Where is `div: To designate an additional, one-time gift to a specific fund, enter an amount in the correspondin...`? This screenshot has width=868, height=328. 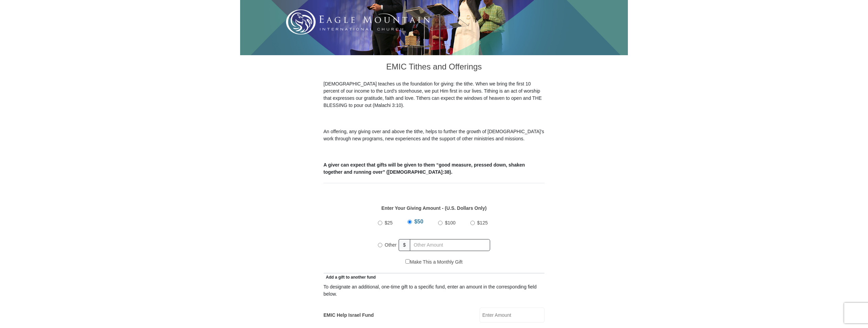 div: To designate an additional, one-time gift to a specific fund, enter an amount in the correspondin... is located at coordinates (434, 291).